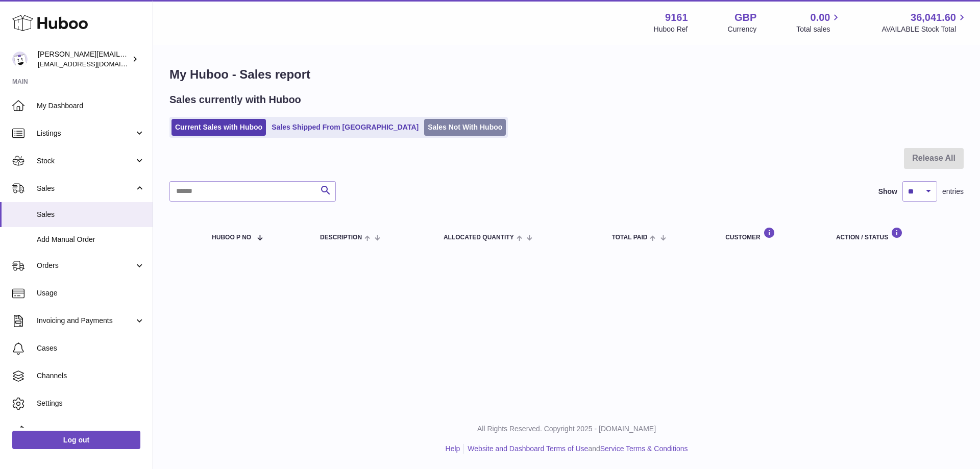 Image resolution: width=980 pixels, height=469 pixels. I want to click on div: Huboo Ref, so click(671, 29).